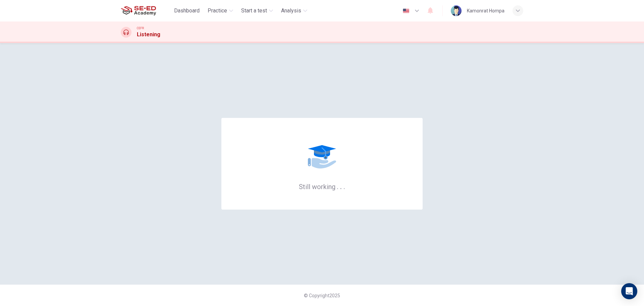 Image resolution: width=644 pixels, height=306 pixels. What do you see at coordinates (187, 11) in the screenshot?
I see `button: Dashboard` at bounding box center [187, 11].